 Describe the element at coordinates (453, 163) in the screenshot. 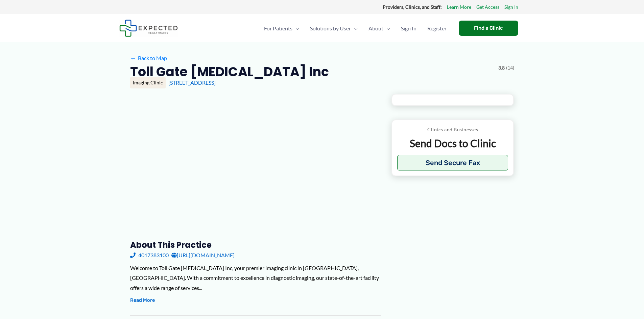

I see `button: Send Secure Fax` at that location.